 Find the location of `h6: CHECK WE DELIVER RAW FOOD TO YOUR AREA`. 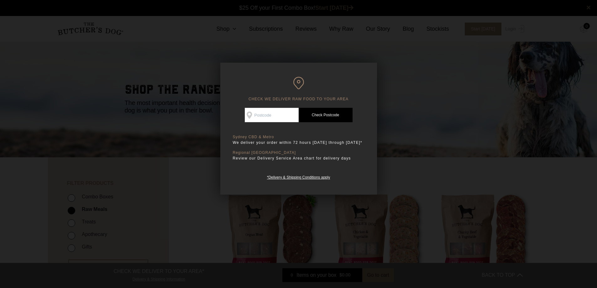

h6: CHECK WE DELIVER RAW FOOD TO YOUR AREA is located at coordinates (299, 89).